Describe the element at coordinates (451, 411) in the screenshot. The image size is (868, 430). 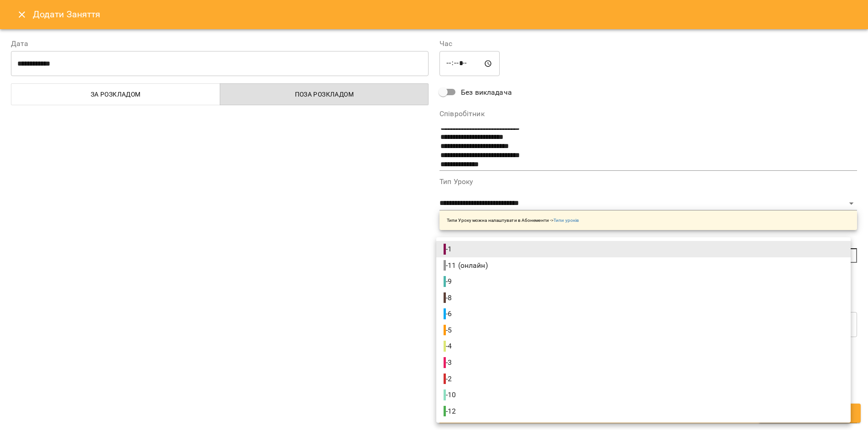
I see `span: - 12` at that location.